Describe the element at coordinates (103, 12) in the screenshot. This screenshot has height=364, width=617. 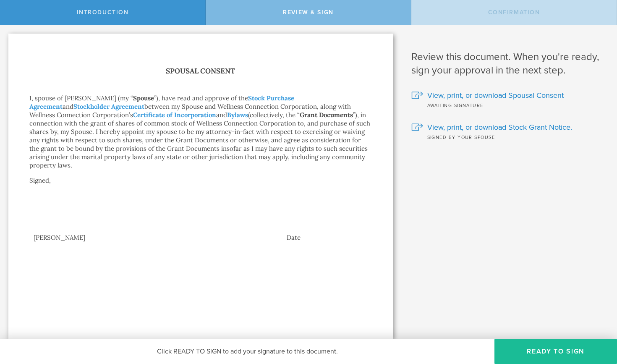
I see `span: Introduction` at that location.